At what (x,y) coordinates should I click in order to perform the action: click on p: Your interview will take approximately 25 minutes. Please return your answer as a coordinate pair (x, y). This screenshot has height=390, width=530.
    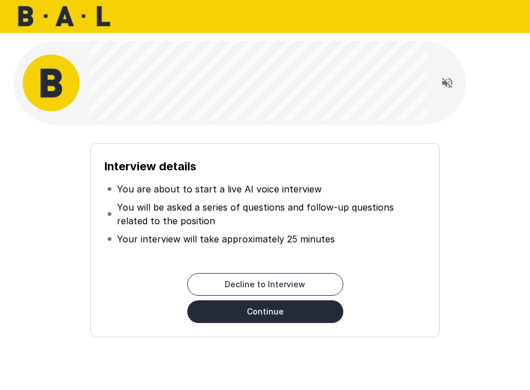
    Looking at the image, I should click on (226, 239).